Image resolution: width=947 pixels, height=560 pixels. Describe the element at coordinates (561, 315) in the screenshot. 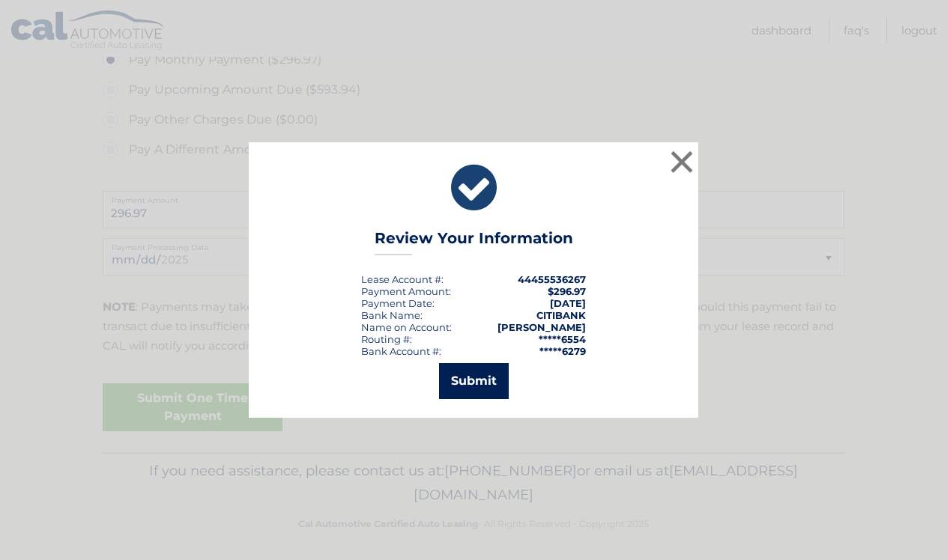

I see `strong: CITIBANK` at that location.